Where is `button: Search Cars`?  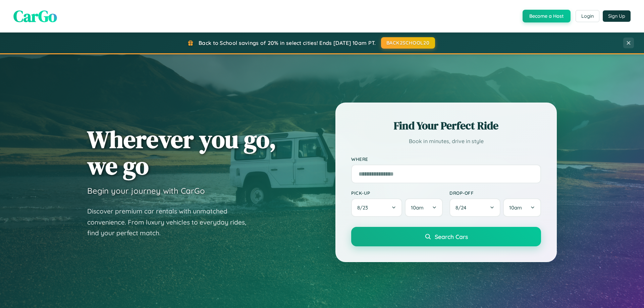
button: Search Cars is located at coordinates (446, 237).